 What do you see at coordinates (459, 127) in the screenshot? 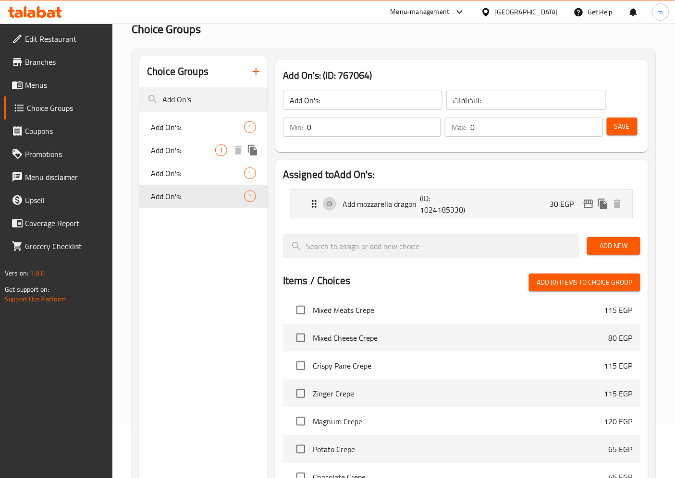
I see `p: Max:` at bounding box center [459, 127].